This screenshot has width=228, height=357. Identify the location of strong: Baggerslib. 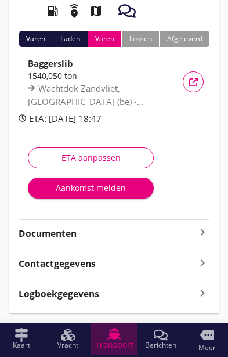
(51, 63).